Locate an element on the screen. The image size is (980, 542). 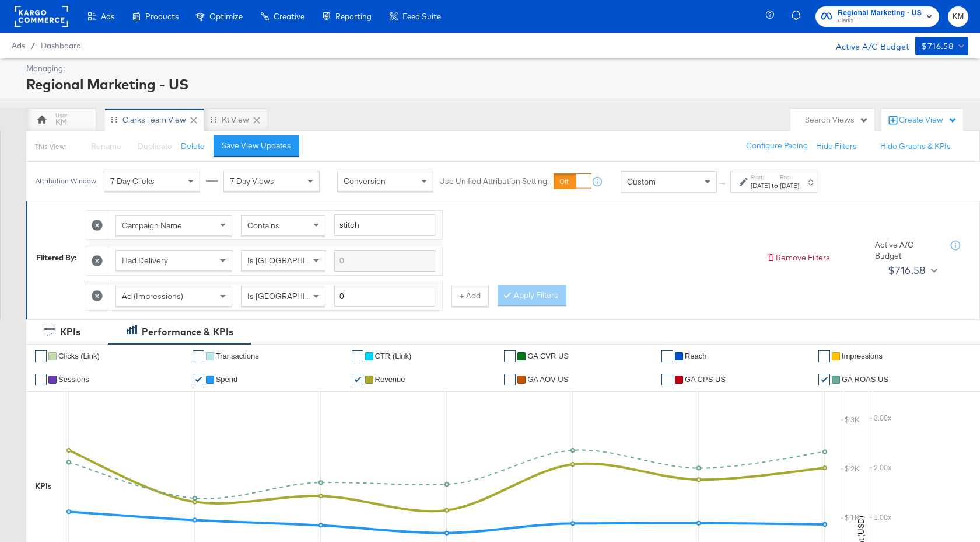
span: Optimize is located at coordinates (226, 16).